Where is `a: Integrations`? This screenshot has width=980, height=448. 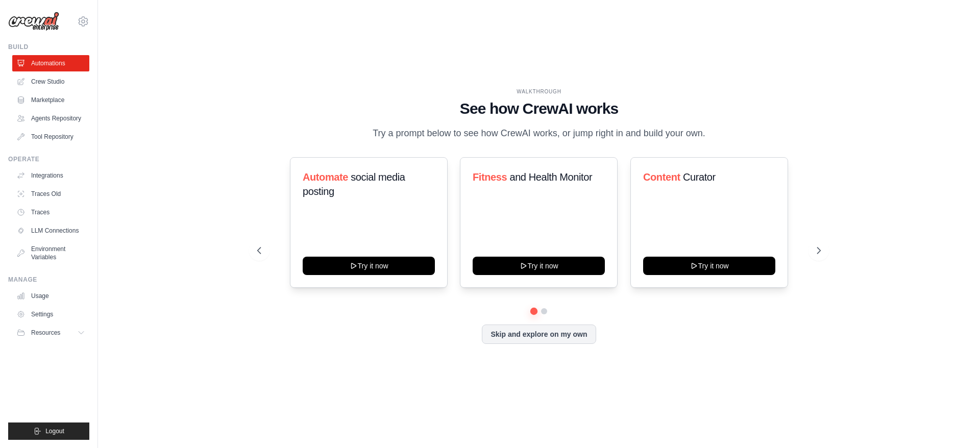 a: Integrations is located at coordinates (50, 176).